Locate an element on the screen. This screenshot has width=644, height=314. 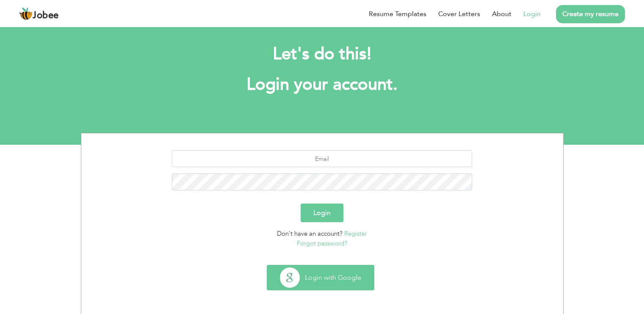
input: Email is located at coordinates (322, 159).